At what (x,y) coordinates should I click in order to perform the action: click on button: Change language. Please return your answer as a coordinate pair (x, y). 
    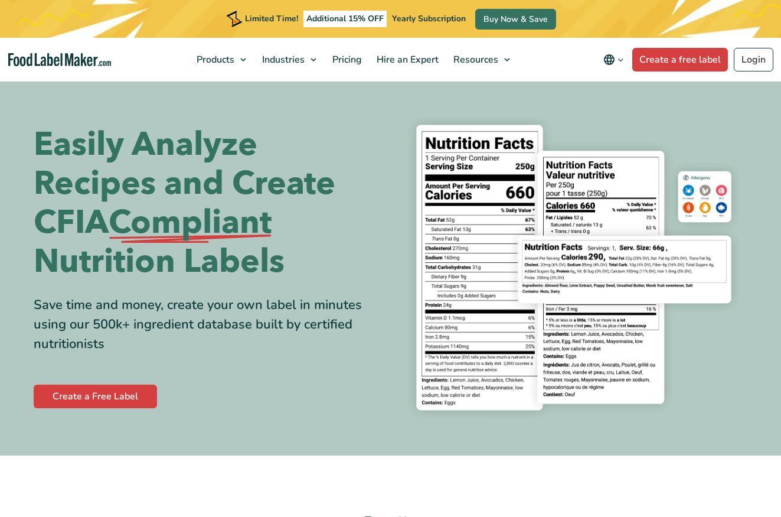
    Looking at the image, I should click on (613, 60).